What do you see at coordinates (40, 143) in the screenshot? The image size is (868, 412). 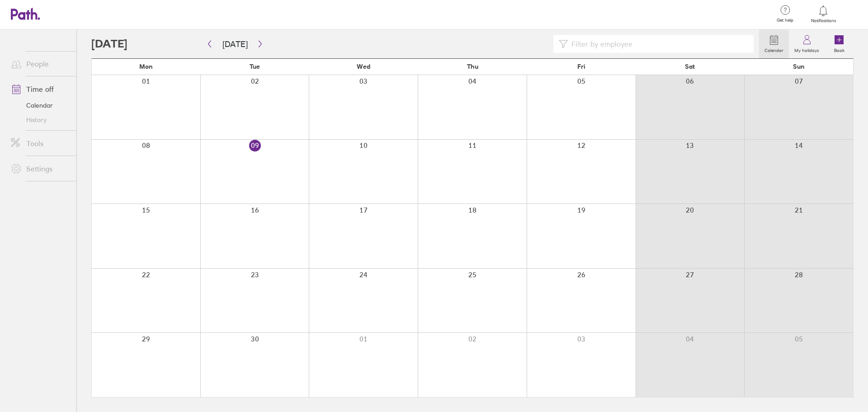 I see `a: Tools` at bounding box center [40, 143].